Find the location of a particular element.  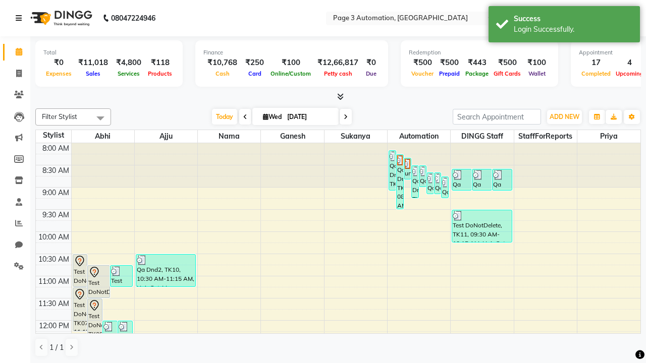

span: Priya is located at coordinates (609, 136).